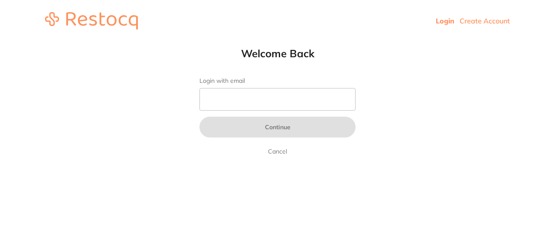 This screenshot has height=239, width=555. Describe the element at coordinates (278, 81) in the screenshot. I see `label: Login with email` at that location.